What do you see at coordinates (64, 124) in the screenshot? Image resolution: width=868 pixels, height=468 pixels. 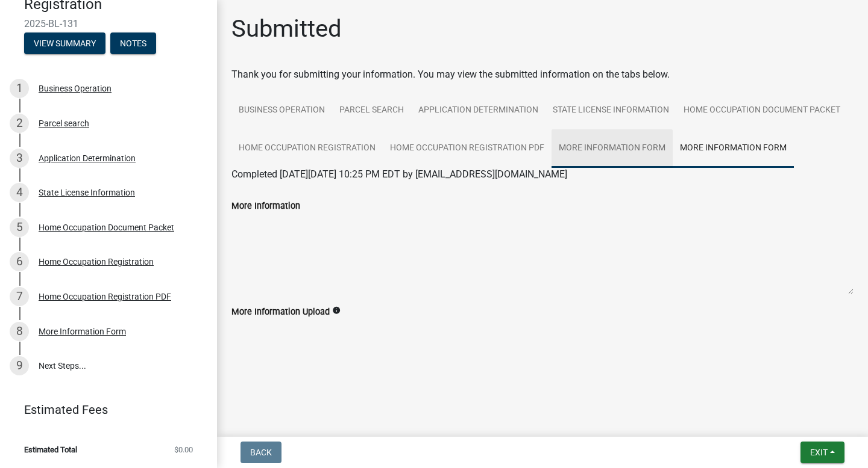 I see `div: Parcel search` at bounding box center [64, 124].